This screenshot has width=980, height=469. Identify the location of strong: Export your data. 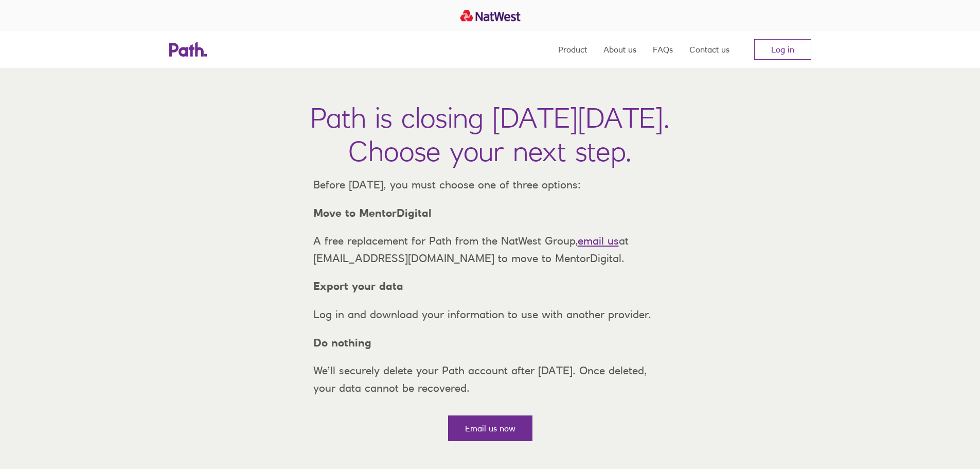
(358, 286).